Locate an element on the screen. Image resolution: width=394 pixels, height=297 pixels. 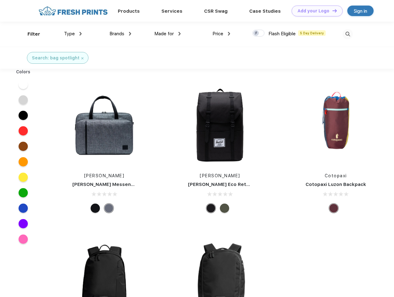
span: 5 Day Delivery is located at coordinates (312, 33).